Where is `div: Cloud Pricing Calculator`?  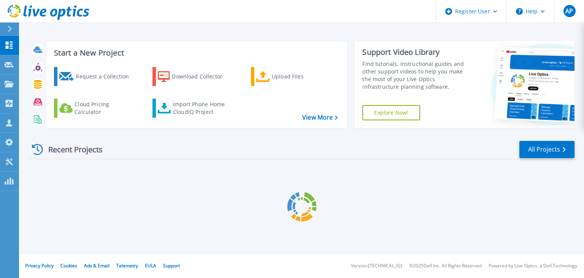 div: Cloud Pricing Calculator is located at coordinates (105, 108).